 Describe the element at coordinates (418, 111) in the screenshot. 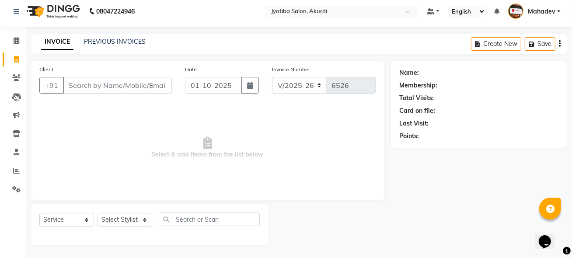

I see `div: Card on file:` at that location.